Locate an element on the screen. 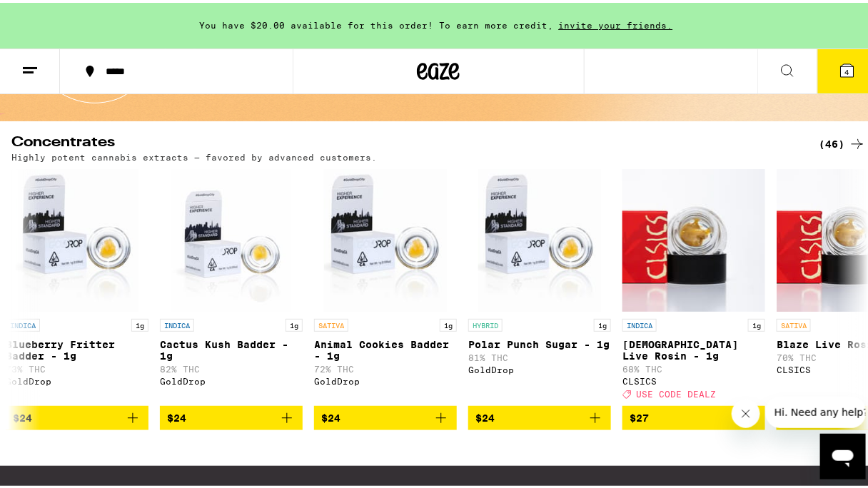  a: Open page for Surely Temple Live Rosin - 1g from CLSICS is located at coordinates (694, 285).